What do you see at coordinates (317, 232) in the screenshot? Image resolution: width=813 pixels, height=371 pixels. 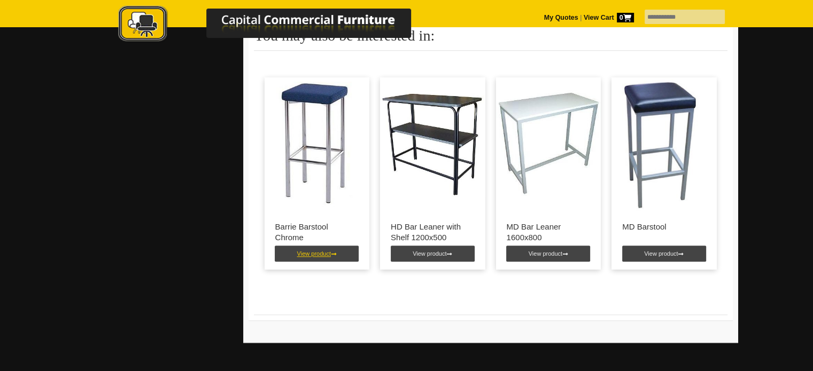 I see `p: Barrie Barstool Chrome` at bounding box center [317, 232].